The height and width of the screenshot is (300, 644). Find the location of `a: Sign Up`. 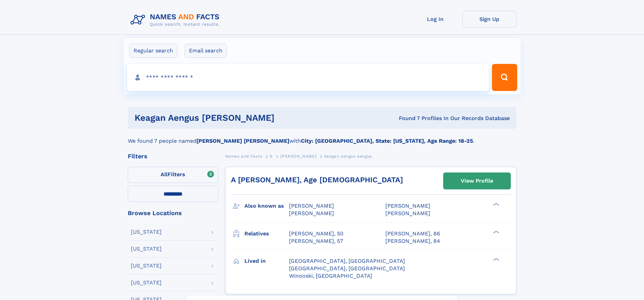

a: Sign Up is located at coordinates (490, 19).